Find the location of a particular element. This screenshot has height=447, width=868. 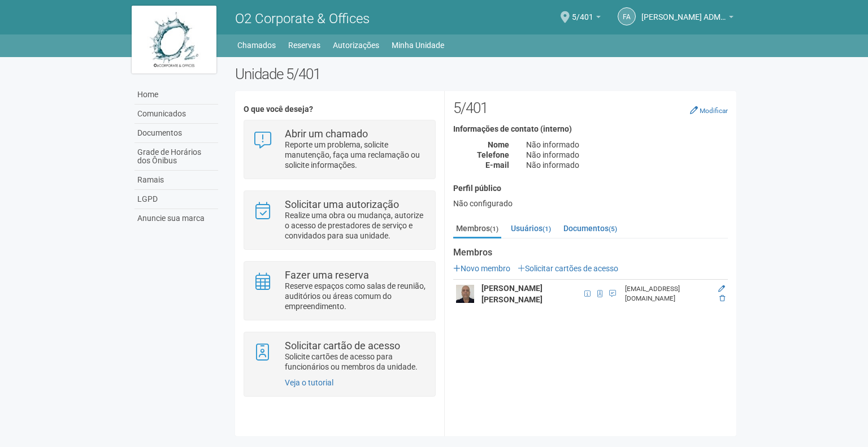

a: Solicitar uma autorização Realize uma obra ou mudança, autorize o acesso de prestadores de serviç... is located at coordinates (339, 220).